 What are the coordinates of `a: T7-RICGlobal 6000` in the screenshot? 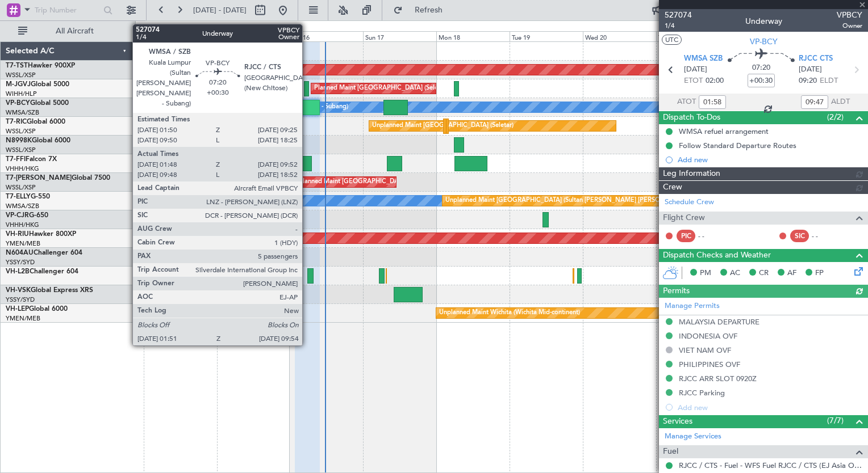 It's located at (36, 122).